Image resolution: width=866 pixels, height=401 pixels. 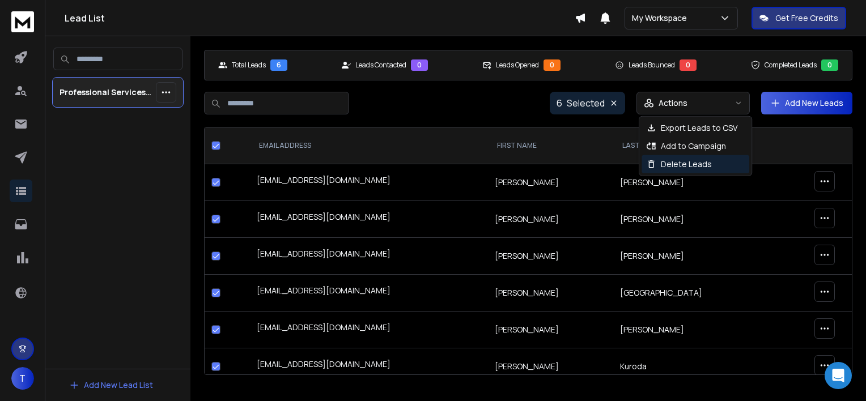 What do you see at coordinates (662, 18) in the screenshot?
I see `p: My Workspace` at bounding box center [662, 18].